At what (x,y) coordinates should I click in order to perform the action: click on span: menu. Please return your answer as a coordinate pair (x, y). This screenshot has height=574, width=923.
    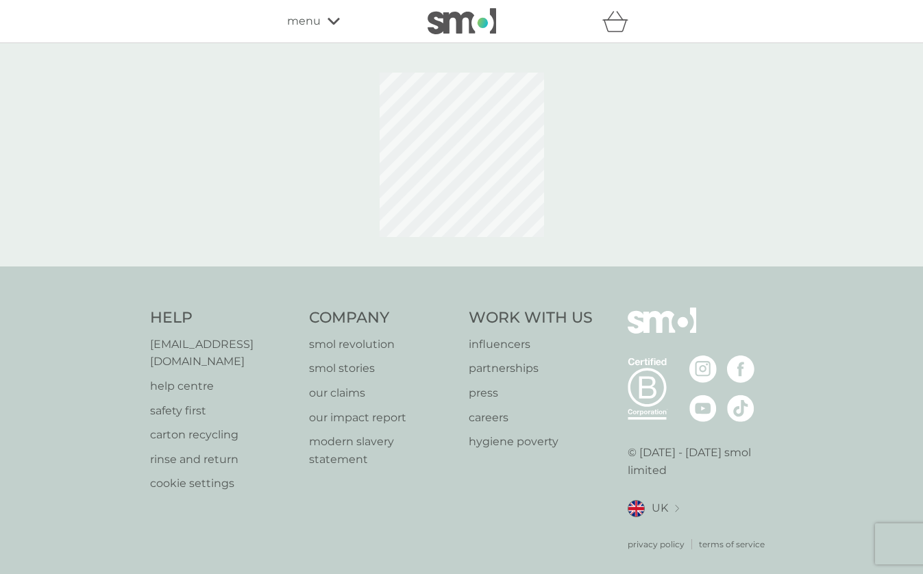
    Looking at the image, I should click on (304, 21).